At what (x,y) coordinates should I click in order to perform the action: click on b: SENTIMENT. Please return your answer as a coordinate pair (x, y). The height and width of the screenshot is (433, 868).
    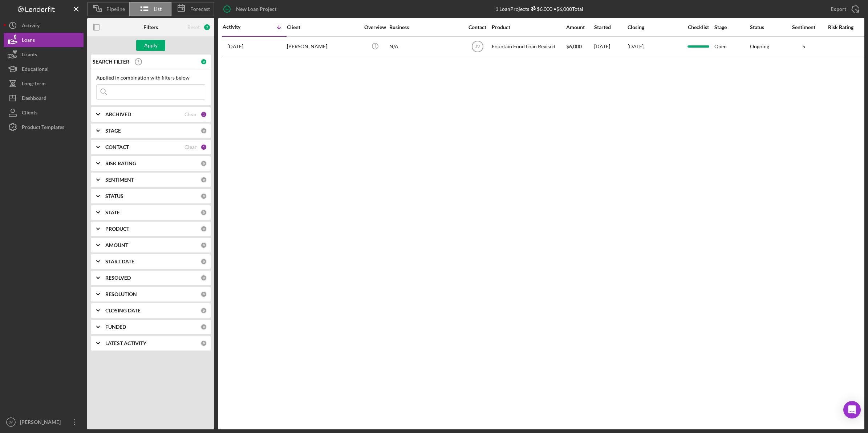
    Looking at the image, I should click on (120, 180).